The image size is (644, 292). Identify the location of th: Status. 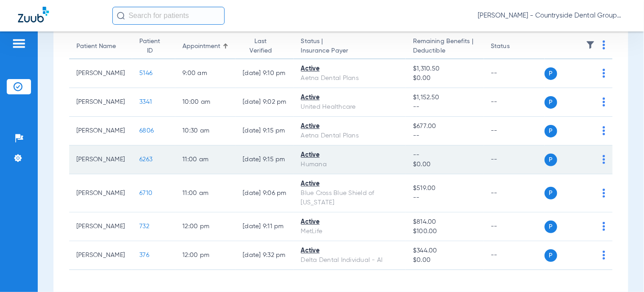
(514, 47).